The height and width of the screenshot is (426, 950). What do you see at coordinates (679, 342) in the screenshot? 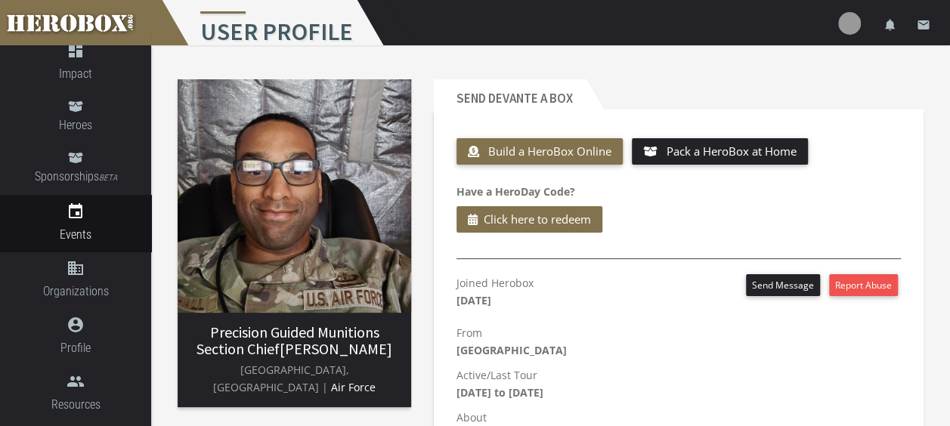
I see `p: From` at bounding box center [679, 342].